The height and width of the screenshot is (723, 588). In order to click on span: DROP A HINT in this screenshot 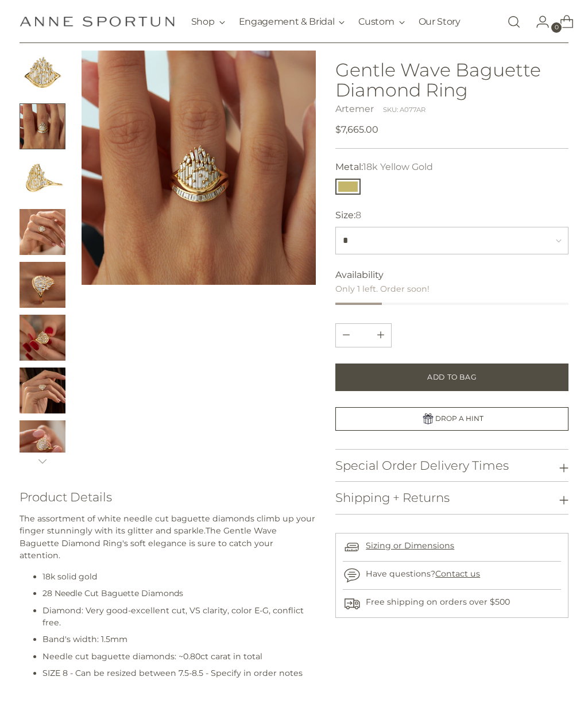, I will do `click(460, 419)`.